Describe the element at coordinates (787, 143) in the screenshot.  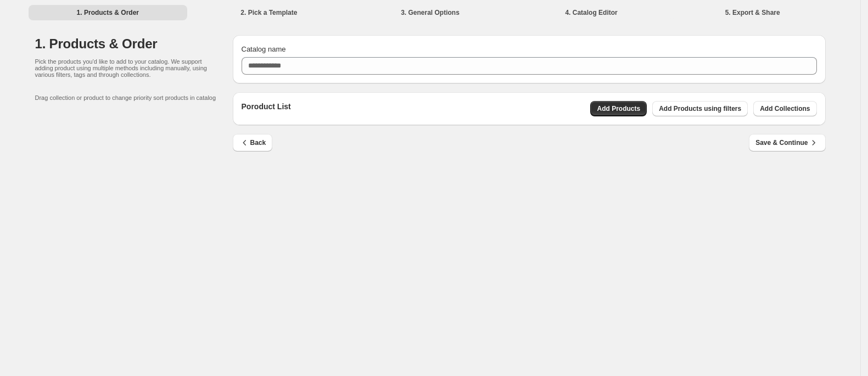
I see `button: Save & Continue` at that location.